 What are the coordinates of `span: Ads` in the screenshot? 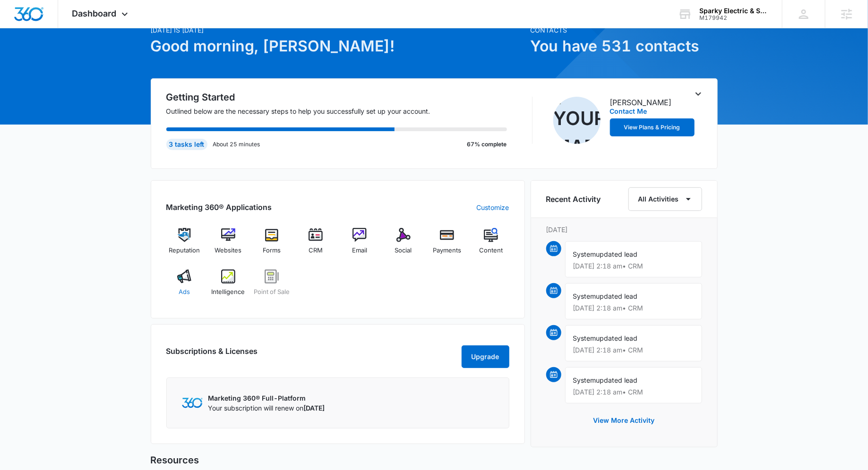 It's located at (184, 292).